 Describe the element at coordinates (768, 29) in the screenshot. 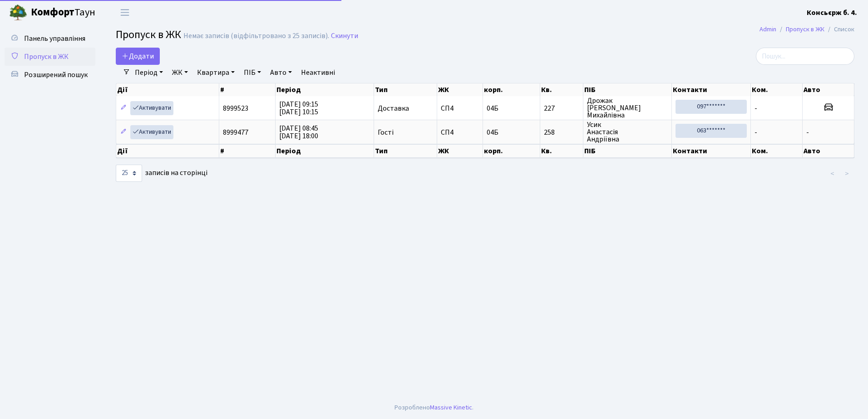

I see `a: Admin` at that location.